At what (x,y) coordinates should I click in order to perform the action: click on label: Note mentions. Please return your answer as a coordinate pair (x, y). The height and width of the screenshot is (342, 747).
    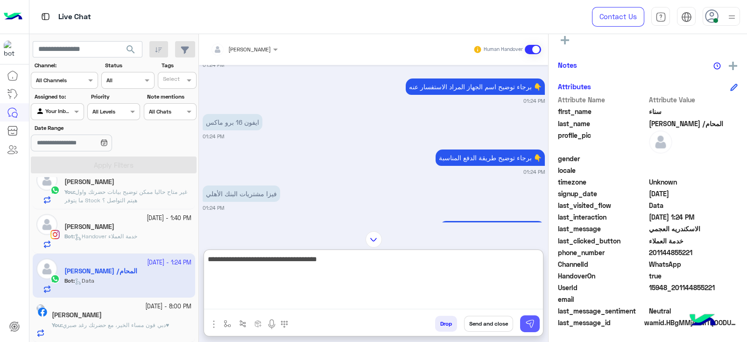
    Looking at the image, I should click on (171, 97).